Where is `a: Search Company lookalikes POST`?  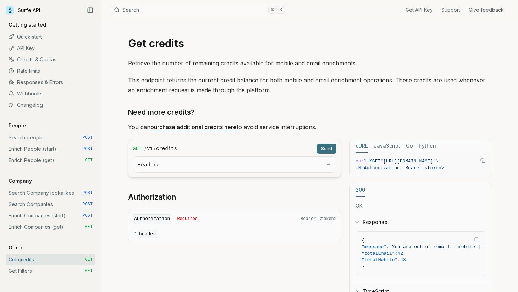 a: Search Company lookalikes POST is located at coordinates (50, 193).